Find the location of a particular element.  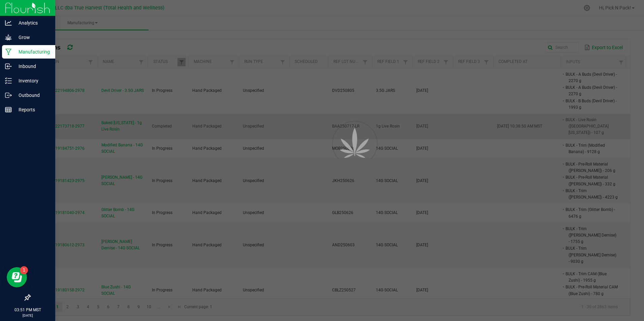

p: Analytics is located at coordinates (32, 23).